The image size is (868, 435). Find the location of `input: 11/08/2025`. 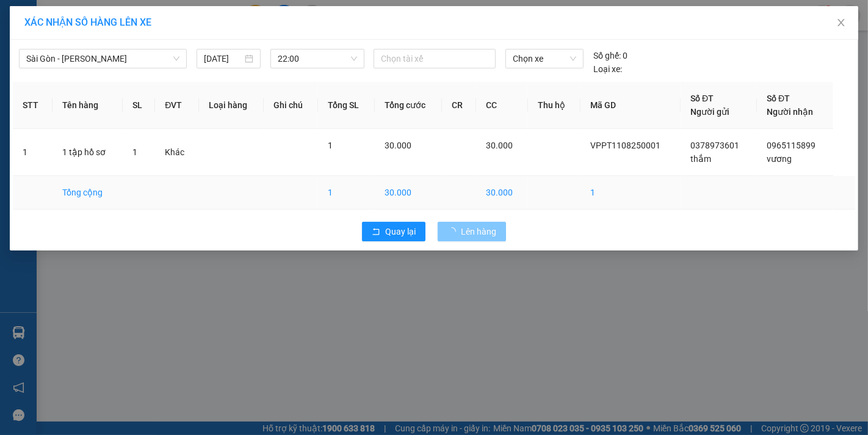

input: 11/08/2025 is located at coordinates (223, 59).